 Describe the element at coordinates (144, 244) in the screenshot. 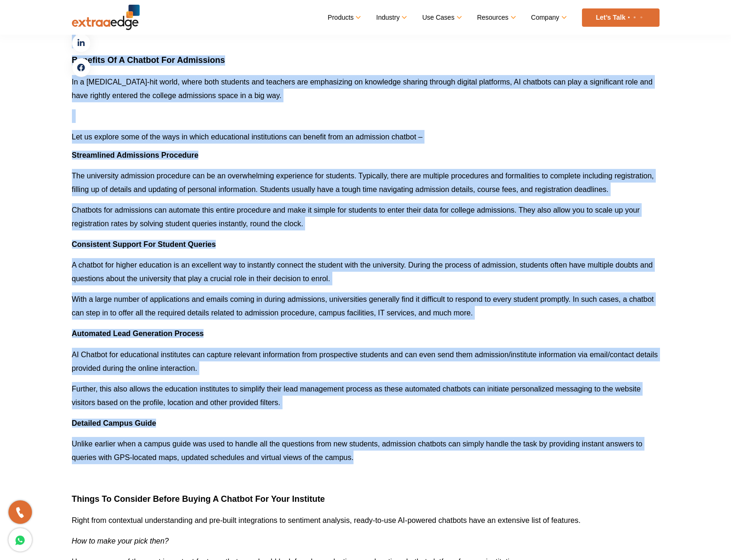

I see `strong: Consistent Support For Student Queries` at that location.